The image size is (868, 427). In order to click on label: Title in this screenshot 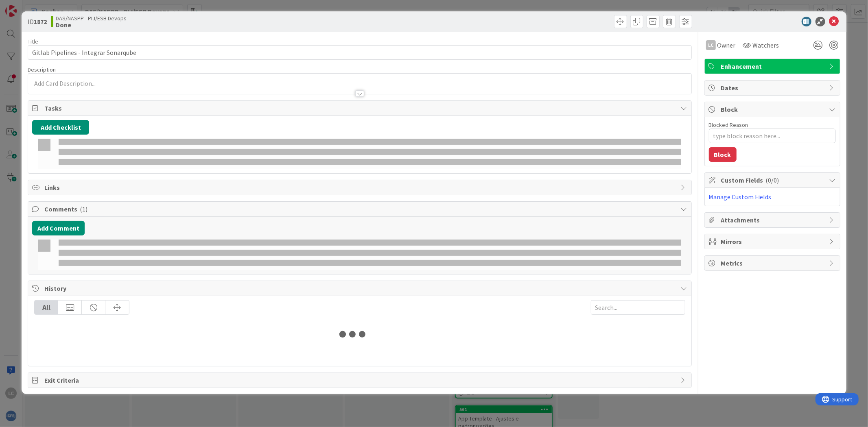, I will do `click(33, 41)`.